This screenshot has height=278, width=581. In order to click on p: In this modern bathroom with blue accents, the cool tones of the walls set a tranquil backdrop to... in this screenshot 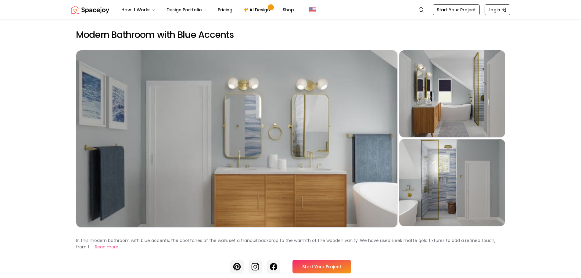, I will do `click(286, 244)`.